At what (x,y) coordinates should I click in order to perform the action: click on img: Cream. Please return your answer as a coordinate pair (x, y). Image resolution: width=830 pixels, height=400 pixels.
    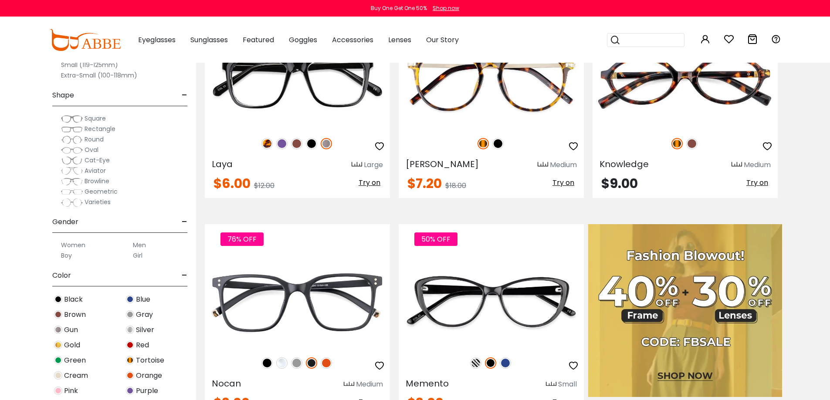
    Looking at the image, I should click on (58, 376).